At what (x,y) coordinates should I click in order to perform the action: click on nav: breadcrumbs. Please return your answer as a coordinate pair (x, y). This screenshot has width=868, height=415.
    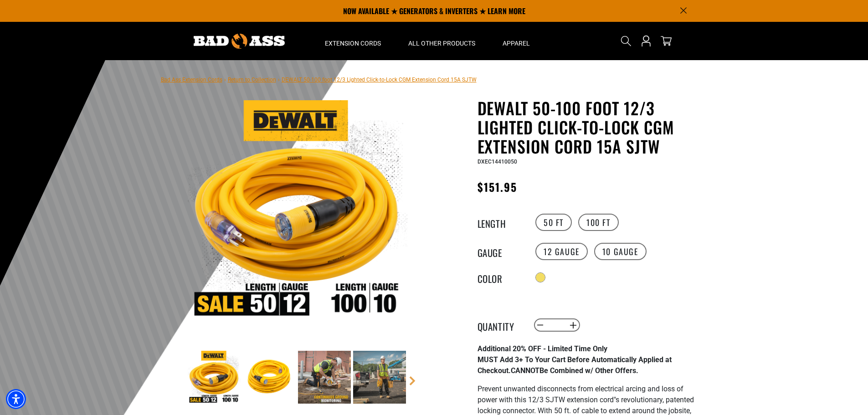
    Looking at the image, I should click on (318, 79).